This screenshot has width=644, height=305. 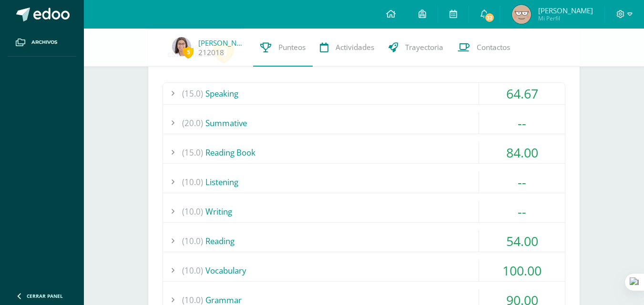 What do you see at coordinates (364, 211) in the screenshot?
I see `div: Writing` at bounding box center [364, 211].